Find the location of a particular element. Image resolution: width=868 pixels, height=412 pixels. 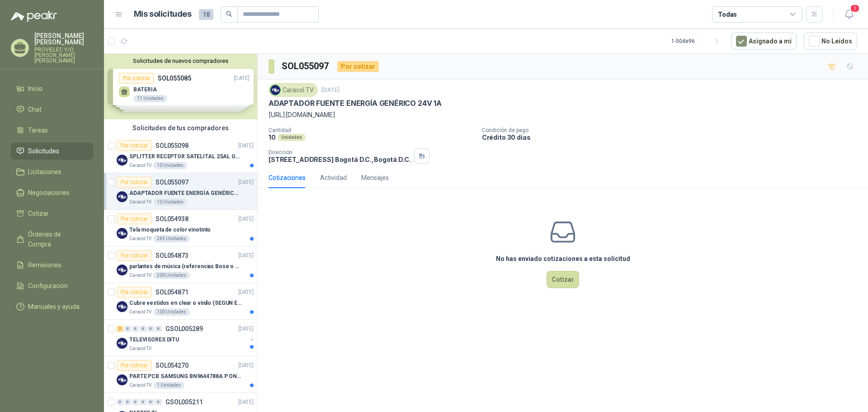

div: Actividad is located at coordinates (333, 178).